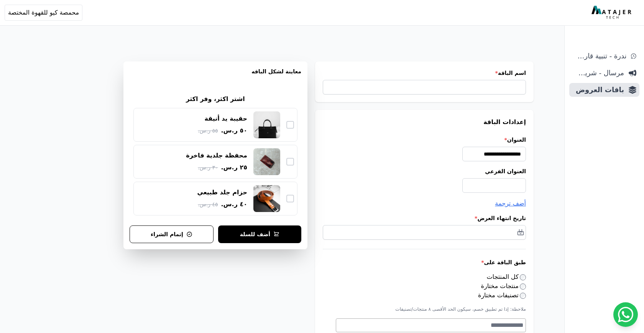 This screenshot has width=644, height=333. What do you see at coordinates (216, 76) in the screenshot?
I see `h3: معاينة لشكل الباقه` at bounding box center [216, 76].